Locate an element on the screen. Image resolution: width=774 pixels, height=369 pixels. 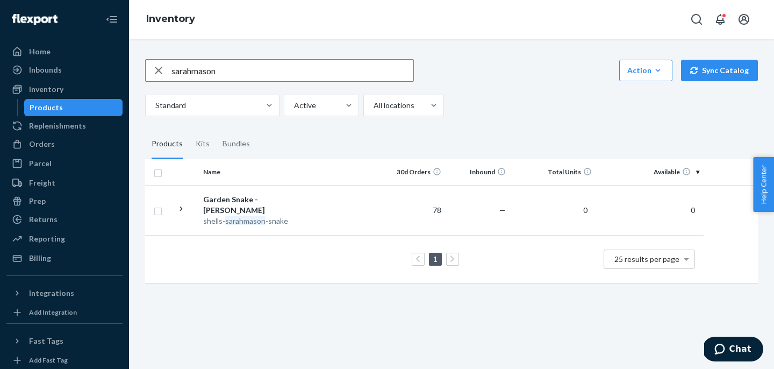
a: Returns is located at coordinates (65, 219).